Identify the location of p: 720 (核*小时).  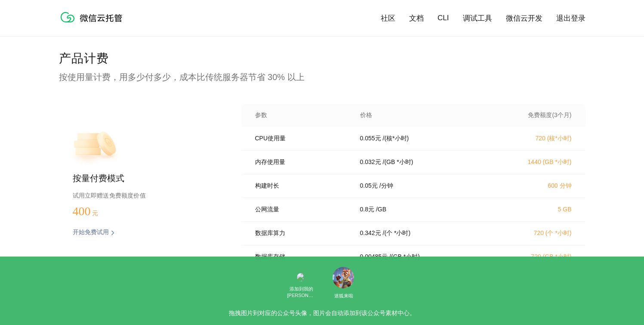
(534, 138).